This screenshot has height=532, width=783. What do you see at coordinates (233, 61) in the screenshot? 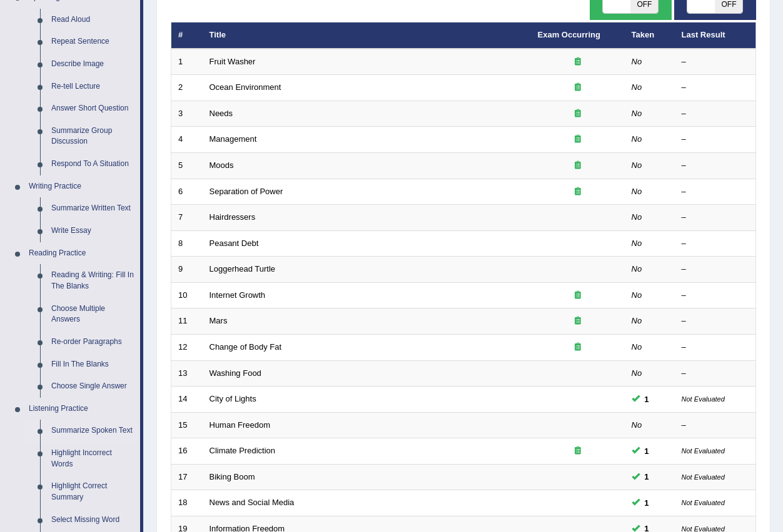
I see `a: Fruit Washer` at bounding box center [233, 61].